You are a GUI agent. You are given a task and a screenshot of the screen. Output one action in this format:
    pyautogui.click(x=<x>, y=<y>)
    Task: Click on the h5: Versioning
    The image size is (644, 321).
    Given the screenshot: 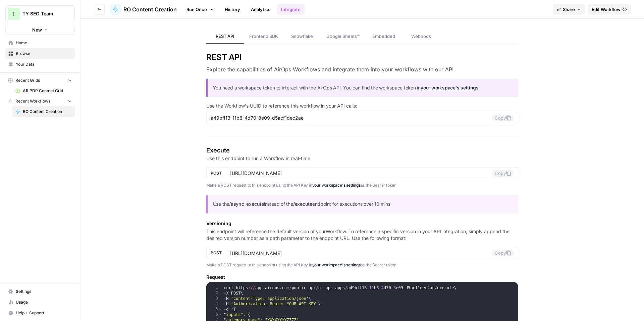 What is the action you would take?
    pyautogui.click(x=362, y=224)
    